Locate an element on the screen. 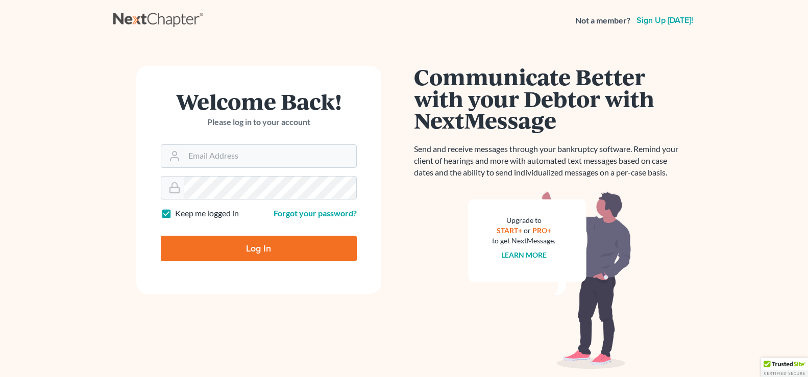 Image resolution: width=808 pixels, height=377 pixels. strong: Not a member? is located at coordinates (603, 20).